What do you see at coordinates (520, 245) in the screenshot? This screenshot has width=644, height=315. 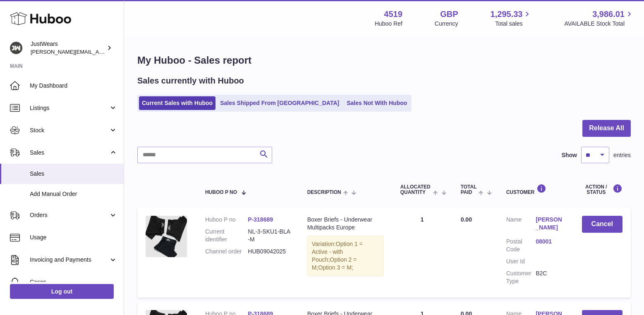 I see `dt: Postal Code` at bounding box center [520, 245].